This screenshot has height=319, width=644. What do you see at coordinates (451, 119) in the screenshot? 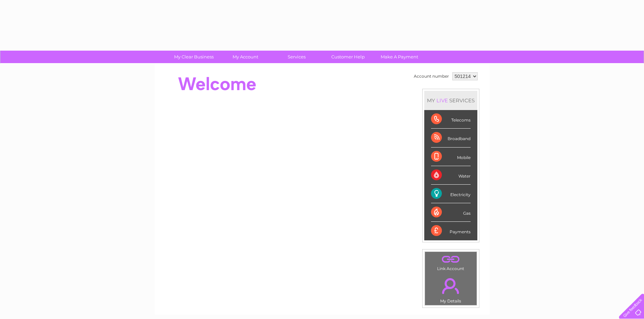
I see `div: Telecoms` at bounding box center [451, 119].